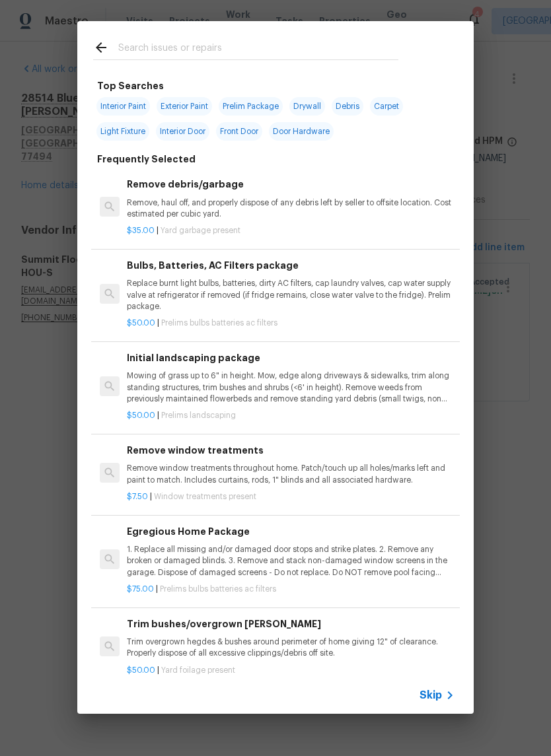 The height and width of the screenshot is (756, 551). Describe the element at coordinates (200, 231) in the screenshot. I see `span: Yard garbage present` at that location.